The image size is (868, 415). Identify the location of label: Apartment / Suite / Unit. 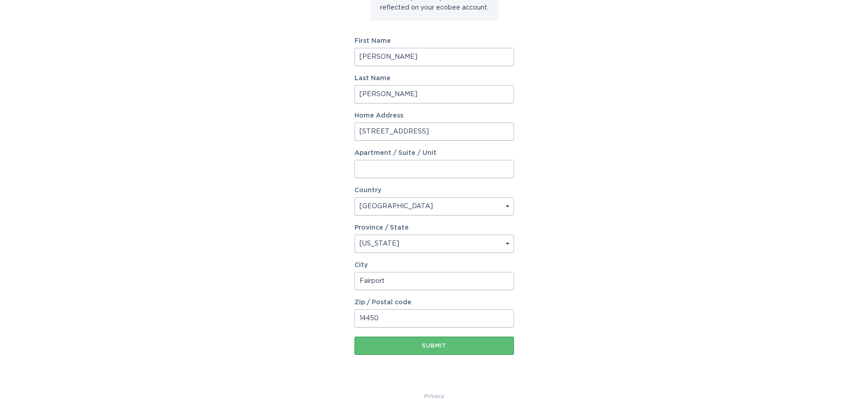
(434, 153).